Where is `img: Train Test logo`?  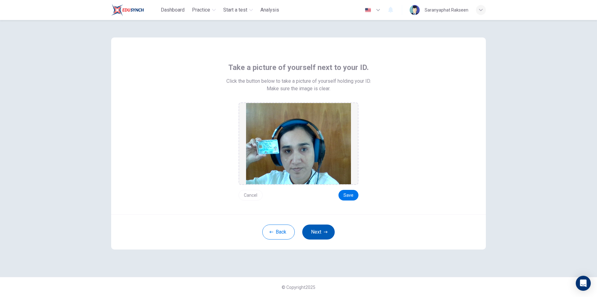
img: Train Test logo is located at coordinates (127, 10).